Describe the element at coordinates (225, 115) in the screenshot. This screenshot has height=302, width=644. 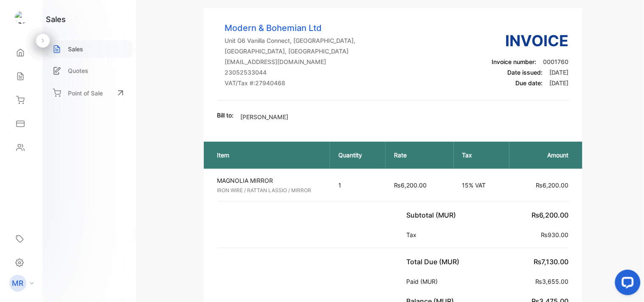
I see `p: Bill to:` at that location.